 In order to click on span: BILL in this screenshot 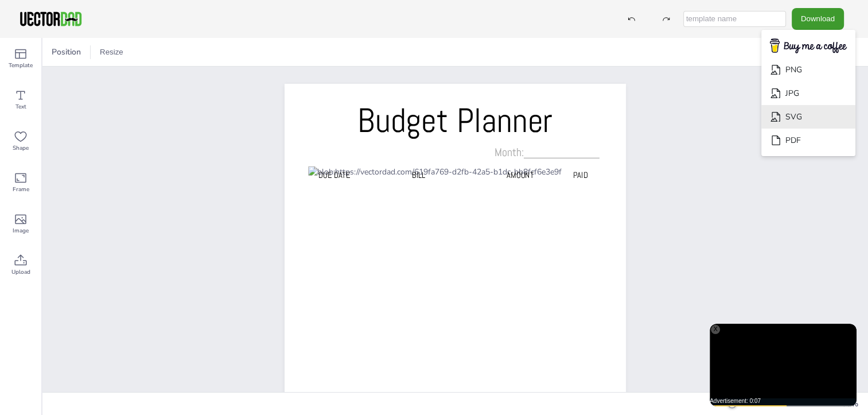, I will do `click(419, 174)`.